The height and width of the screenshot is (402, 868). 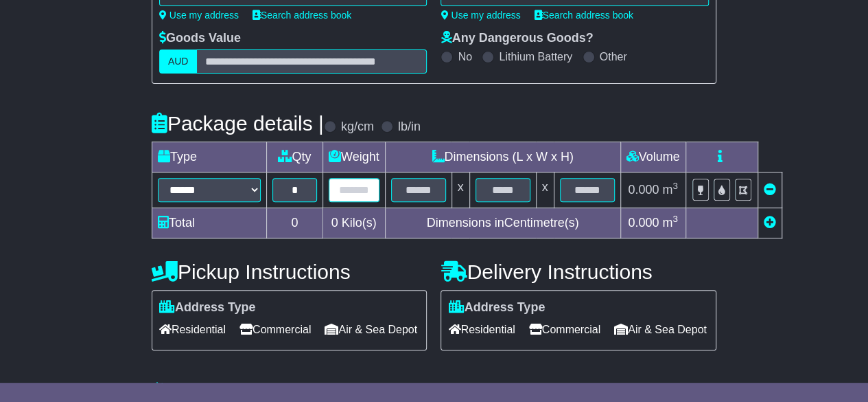 What do you see at coordinates (200, 38) in the screenshot?
I see `label: Goods Value` at bounding box center [200, 38].